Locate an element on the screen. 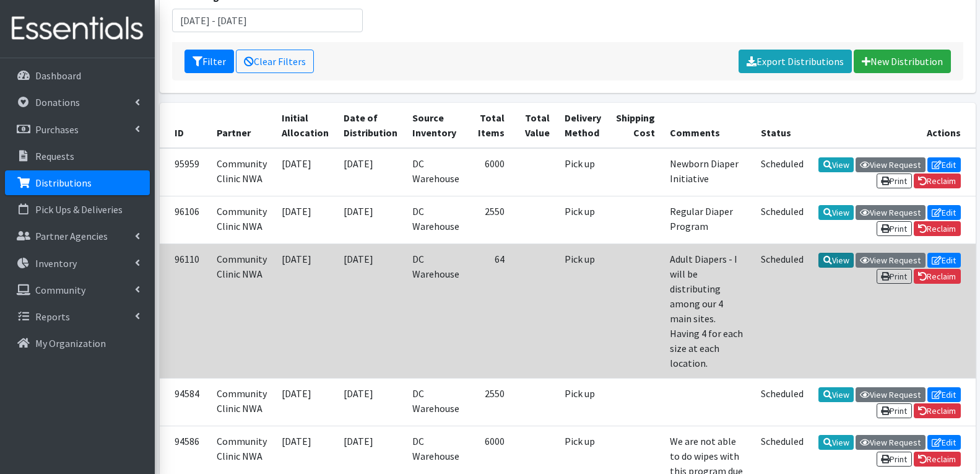  p: Dashboard is located at coordinates (58, 76).